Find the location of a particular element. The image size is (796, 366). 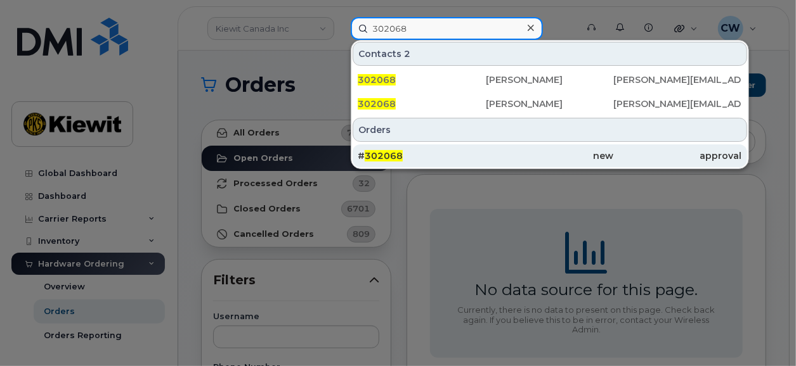

div: new is located at coordinates (550, 156).